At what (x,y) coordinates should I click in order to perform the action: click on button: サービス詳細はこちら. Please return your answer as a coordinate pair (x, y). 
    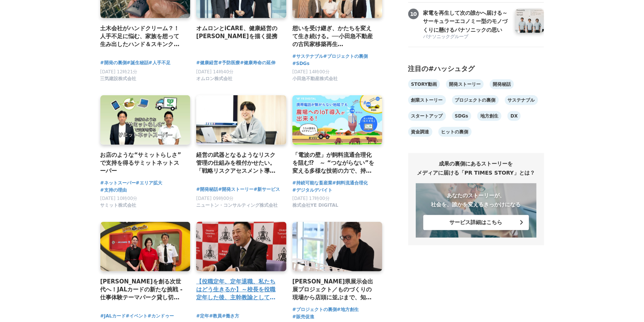
    Looking at the image, I should click on (476, 222).